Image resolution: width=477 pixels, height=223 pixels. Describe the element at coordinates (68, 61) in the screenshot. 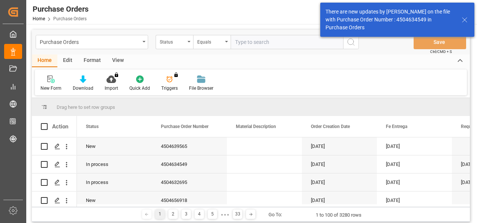

I see `div: Edit` at that location.